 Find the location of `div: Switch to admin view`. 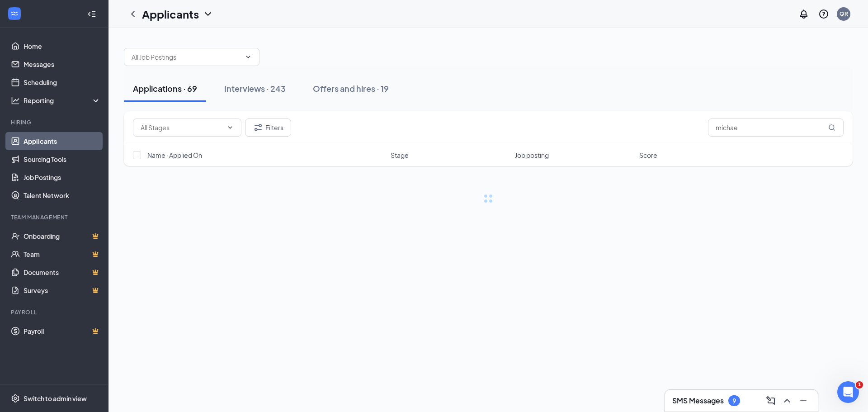

div: Switch to admin view is located at coordinates (55, 398).